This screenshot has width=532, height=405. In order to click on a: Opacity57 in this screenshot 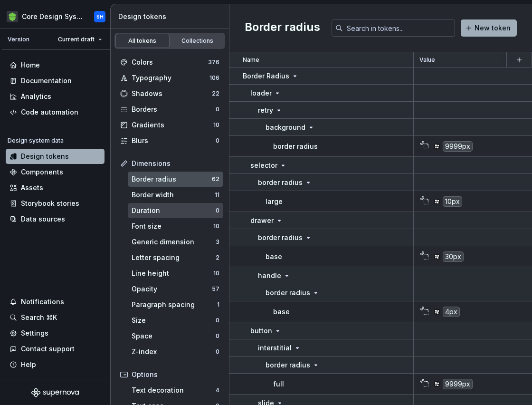, I will do `click(176, 289)`.